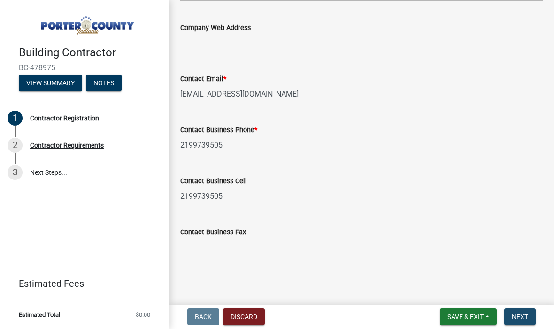 The image size is (554, 329). I want to click on div: 1, so click(15, 118).